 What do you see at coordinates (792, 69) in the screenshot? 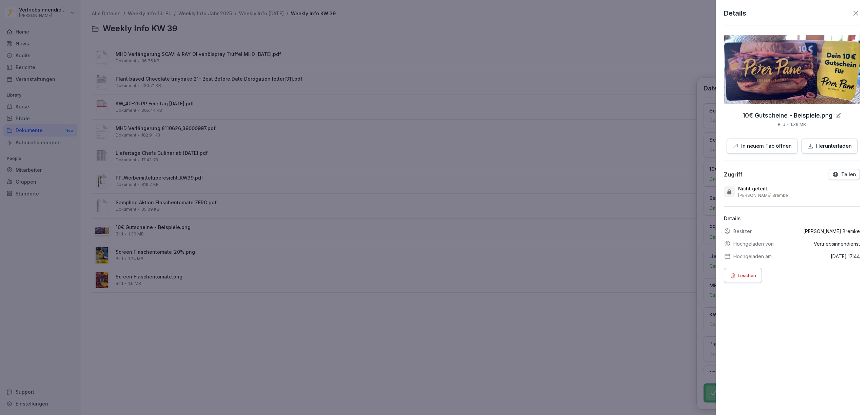
I see `img: thumbnail` at bounding box center [792, 69].